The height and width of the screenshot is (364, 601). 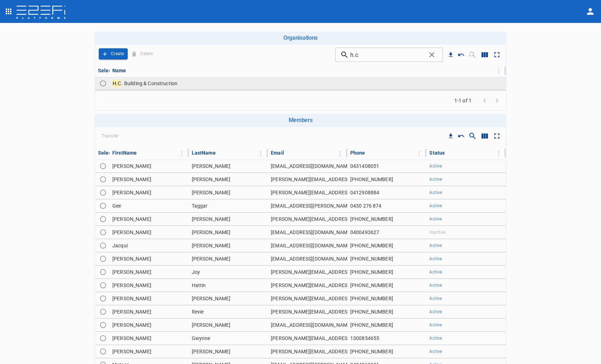 I want to click on td: 0430 276 874, so click(x=387, y=206).